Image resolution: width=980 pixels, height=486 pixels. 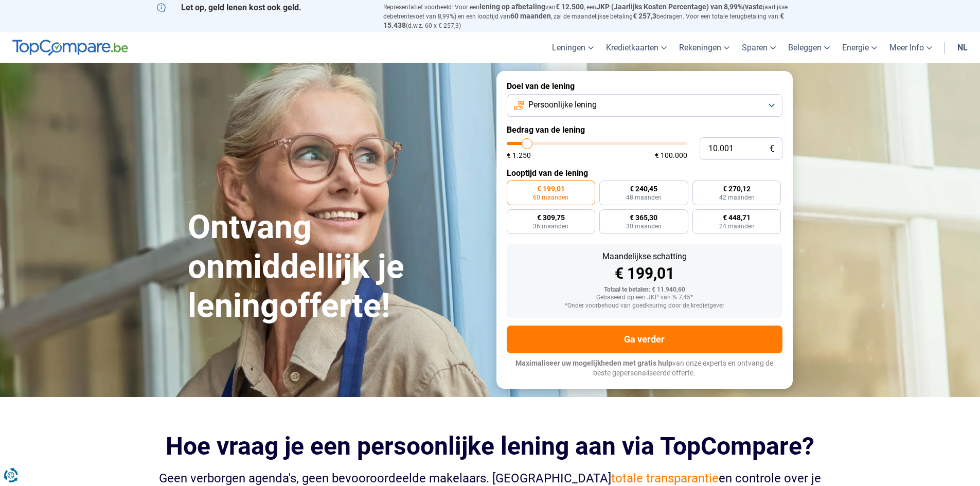 I want to click on span: € 12.500, so click(x=569, y=6).